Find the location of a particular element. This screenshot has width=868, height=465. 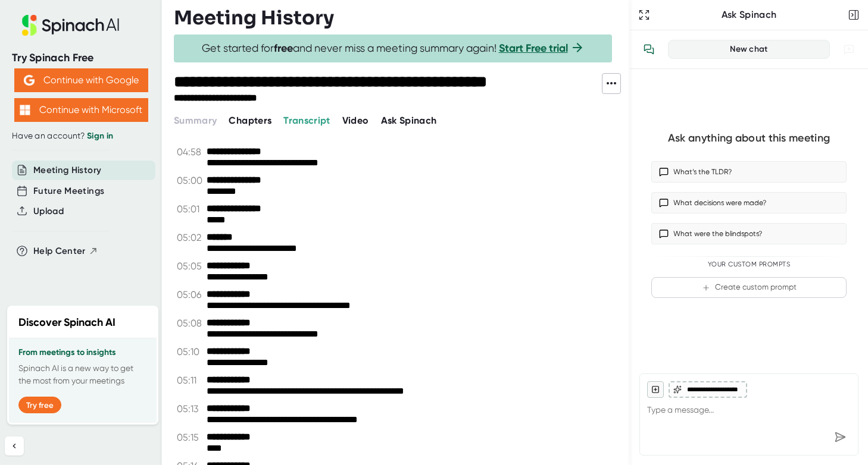

span: 05:11 is located at coordinates (190, 381).